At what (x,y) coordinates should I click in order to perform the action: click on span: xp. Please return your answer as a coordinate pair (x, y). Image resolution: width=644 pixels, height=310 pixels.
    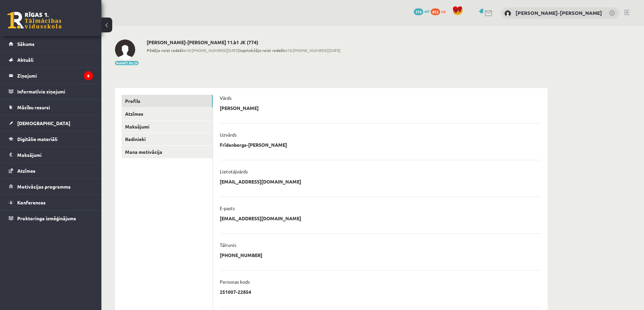
    Looking at the image, I should click on (443, 12).